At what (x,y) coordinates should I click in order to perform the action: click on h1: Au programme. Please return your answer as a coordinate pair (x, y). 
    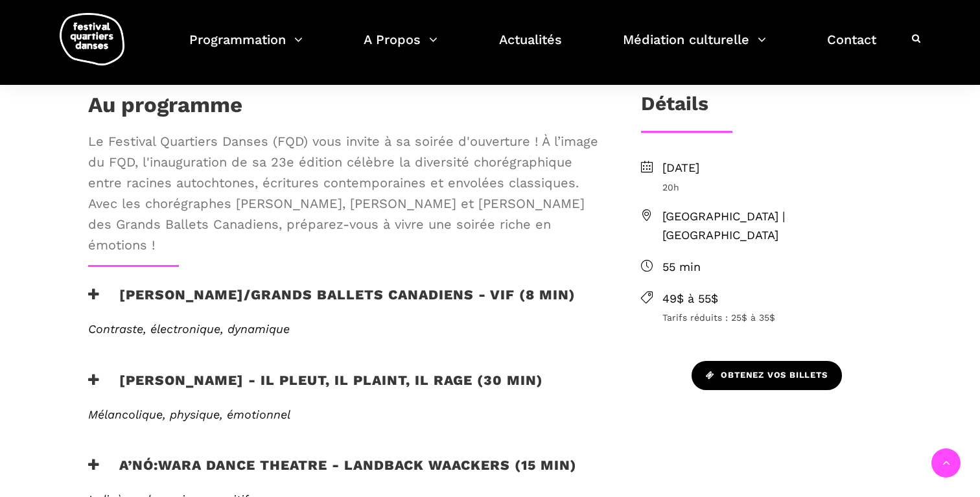
    Looking at the image, I should click on (165, 108).